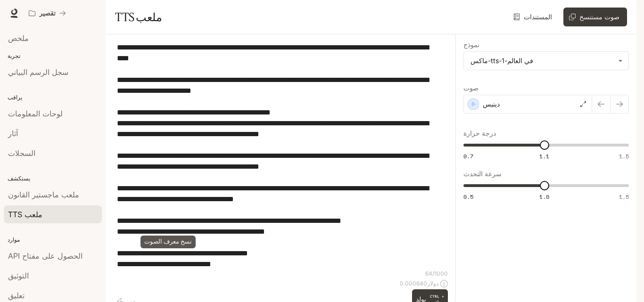  I want to click on font: 1000, so click(441, 273).